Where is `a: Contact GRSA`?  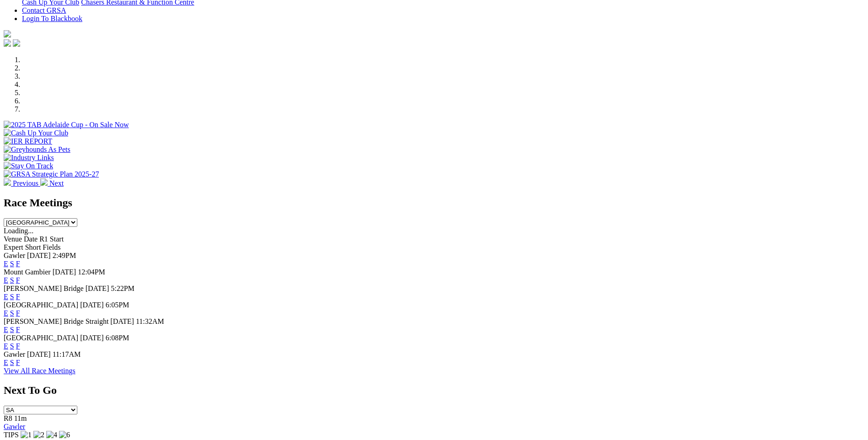 a: Contact GRSA is located at coordinates (44, 10).